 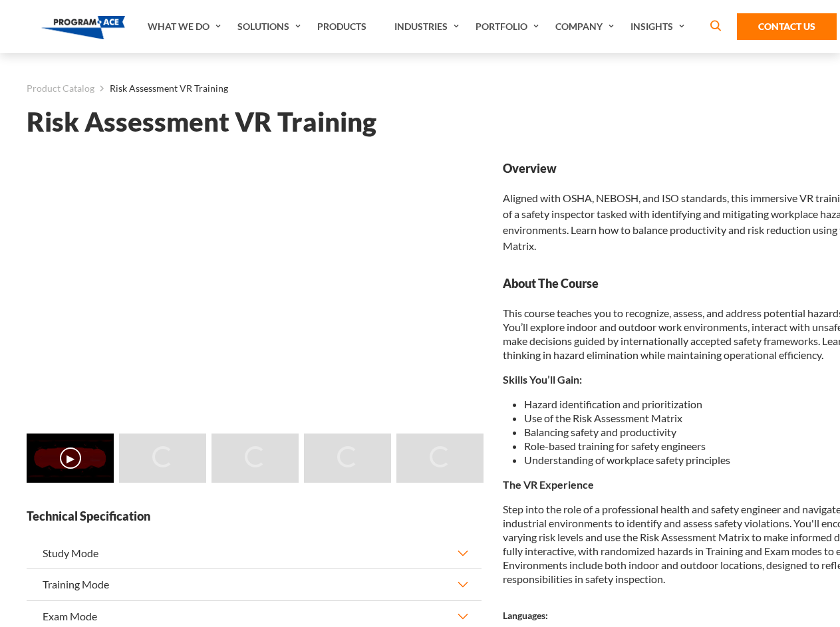 What do you see at coordinates (254, 553) in the screenshot?
I see `button: Study Mode` at bounding box center [254, 553].